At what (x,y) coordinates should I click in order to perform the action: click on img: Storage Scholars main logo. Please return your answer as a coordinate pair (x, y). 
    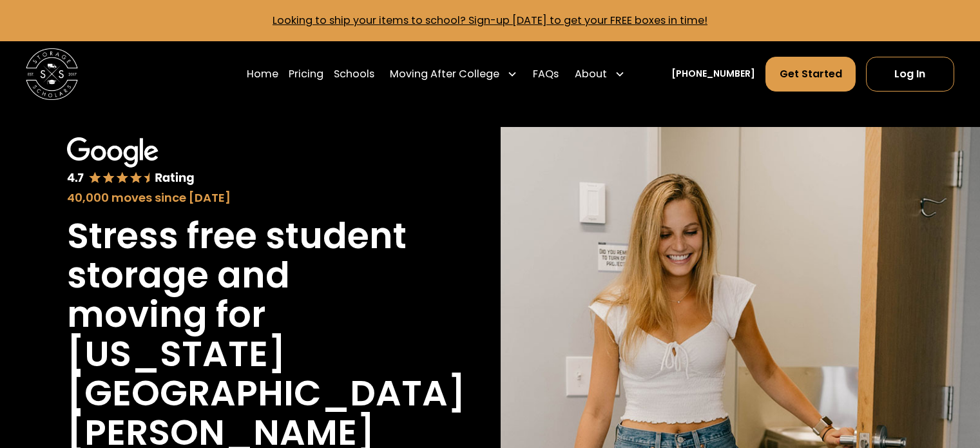
    Looking at the image, I should click on (52, 74).